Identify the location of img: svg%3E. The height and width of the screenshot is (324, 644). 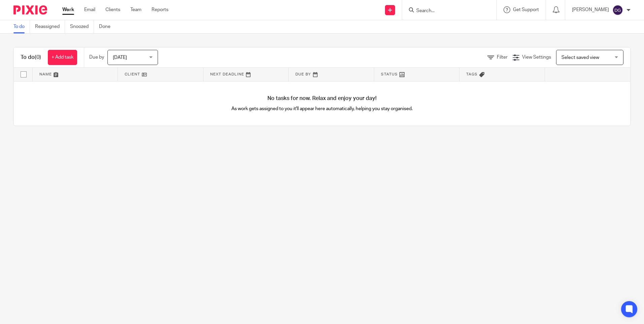
(618, 10).